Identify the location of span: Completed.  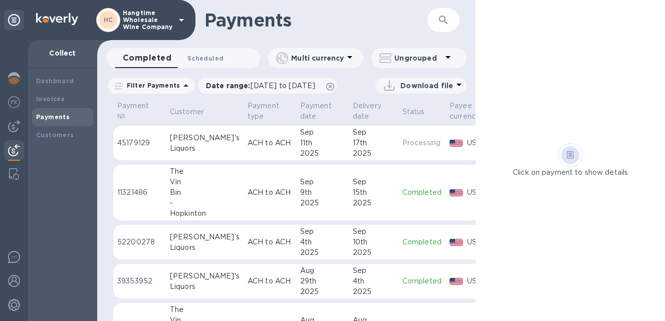
(147, 58).